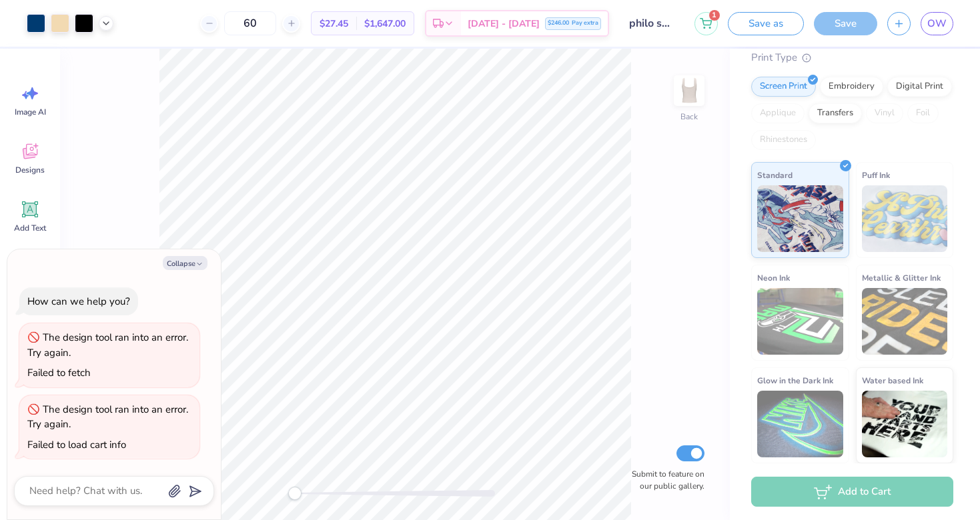 The image size is (980, 520). Describe the element at coordinates (937, 24) in the screenshot. I see `span: OW` at that location.